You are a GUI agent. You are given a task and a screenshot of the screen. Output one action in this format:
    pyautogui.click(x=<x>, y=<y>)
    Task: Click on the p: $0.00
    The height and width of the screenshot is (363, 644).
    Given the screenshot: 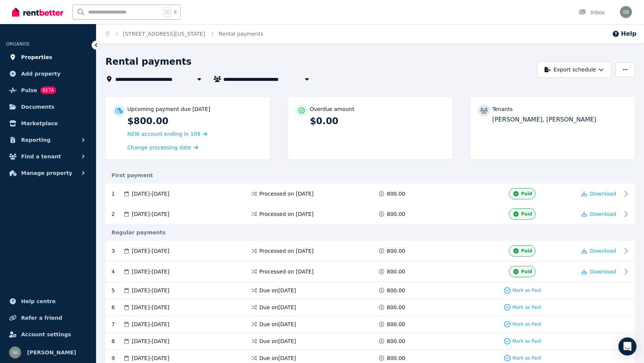 What is the action you would take?
    pyautogui.click(x=378, y=122)
    